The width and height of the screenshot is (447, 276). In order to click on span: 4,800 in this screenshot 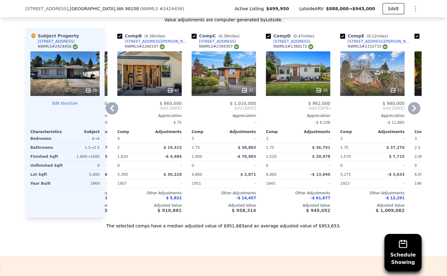, I will do `click(197, 175)`.